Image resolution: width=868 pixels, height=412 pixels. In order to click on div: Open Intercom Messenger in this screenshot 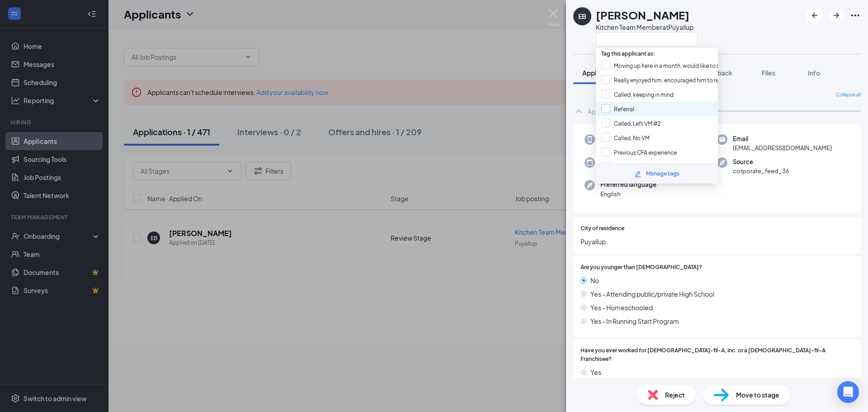, I will do `click(848, 392)`.